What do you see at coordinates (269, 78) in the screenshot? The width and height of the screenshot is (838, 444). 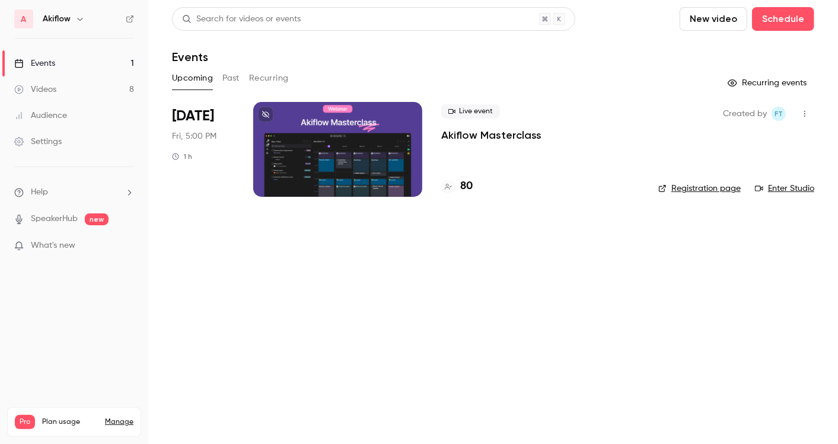 I see `button: Recurring` at bounding box center [269, 78].